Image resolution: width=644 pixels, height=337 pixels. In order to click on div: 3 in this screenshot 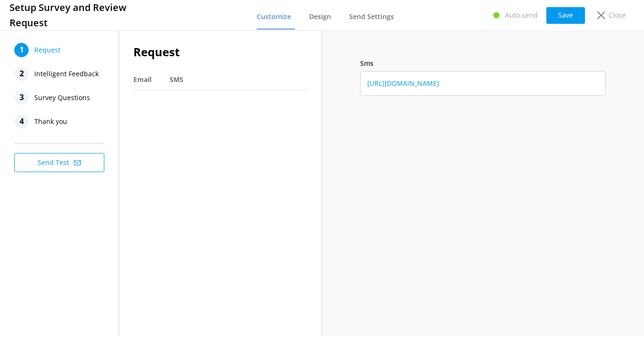, I will do `click(22, 97)`.